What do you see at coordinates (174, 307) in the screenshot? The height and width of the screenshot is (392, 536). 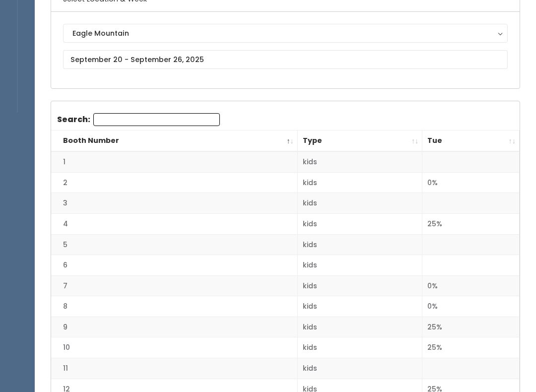 I see `td: 8` at bounding box center [174, 307].